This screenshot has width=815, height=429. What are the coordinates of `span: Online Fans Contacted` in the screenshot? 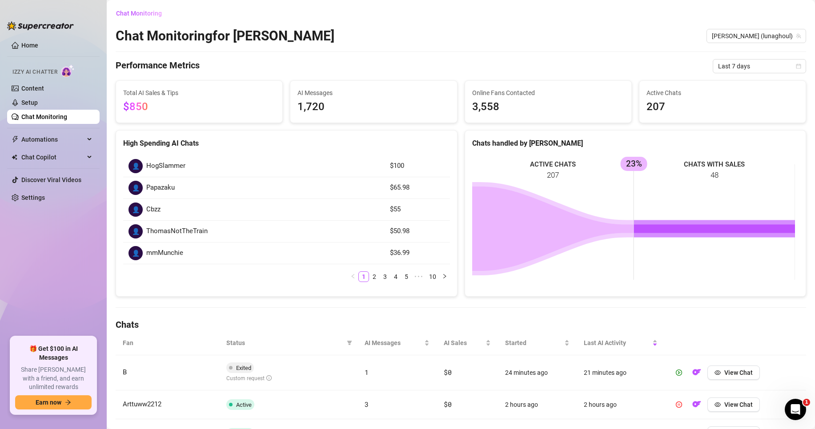 It's located at (548, 93).